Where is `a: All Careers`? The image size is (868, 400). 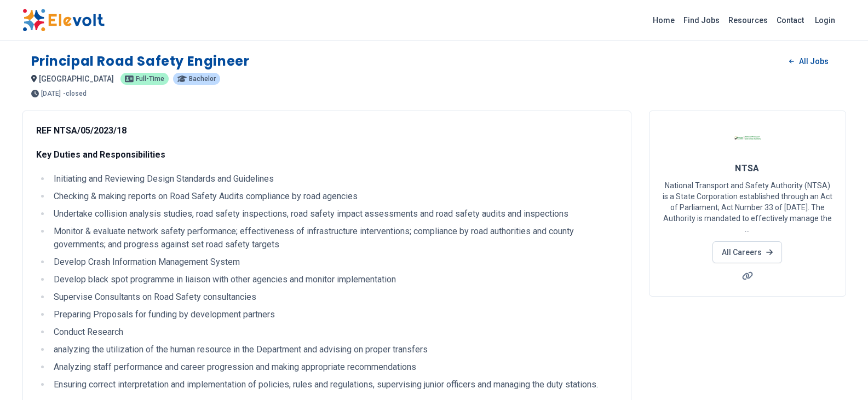
a: All Careers is located at coordinates (747, 253).